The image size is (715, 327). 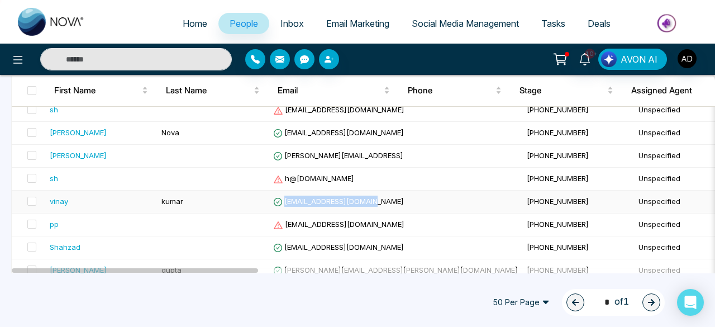 I want to click on div: Open Intercom Messenger, so click(x=690, y=302).